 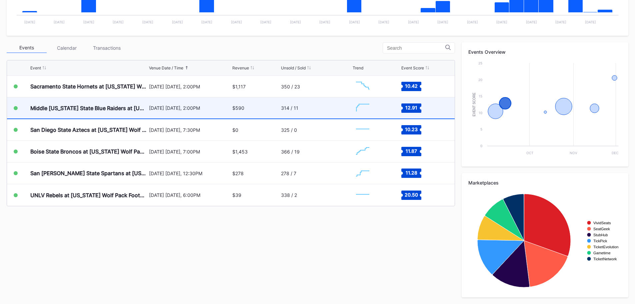 What do you see at coordinates (36, 68) in the screenshot?
I see `div: Event` at bounding box center [36, 68].